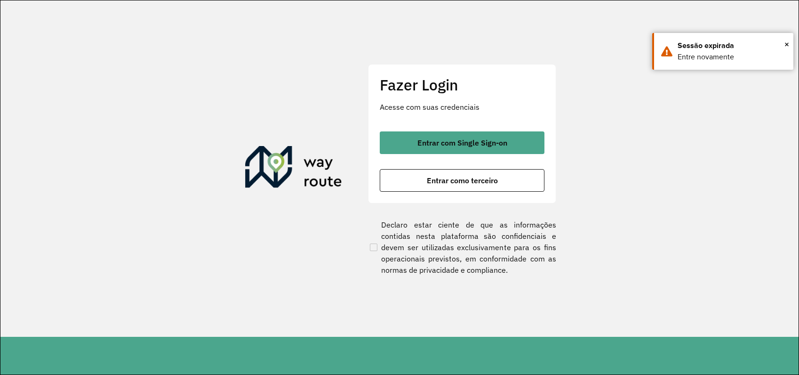  What do you see at coordinates (462, 143) in the screenshot?
I see `span: Entrar com Single Sign-on` at bounding box center [462, 143].